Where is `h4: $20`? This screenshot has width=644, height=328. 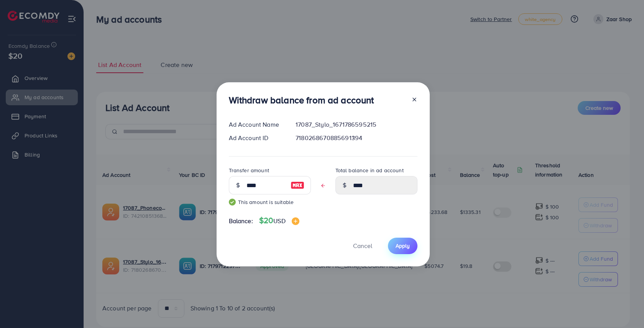
h4: $20 is located at coordinates (279, 221).